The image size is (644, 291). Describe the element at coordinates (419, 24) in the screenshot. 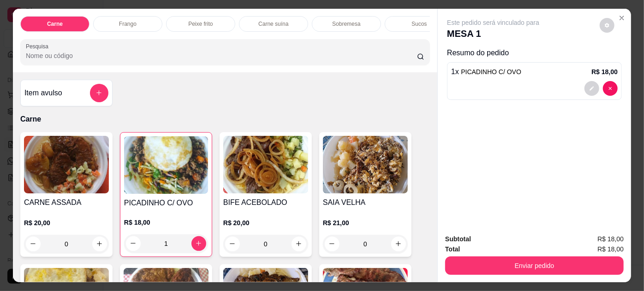

I see `p: Sucos` at that location.